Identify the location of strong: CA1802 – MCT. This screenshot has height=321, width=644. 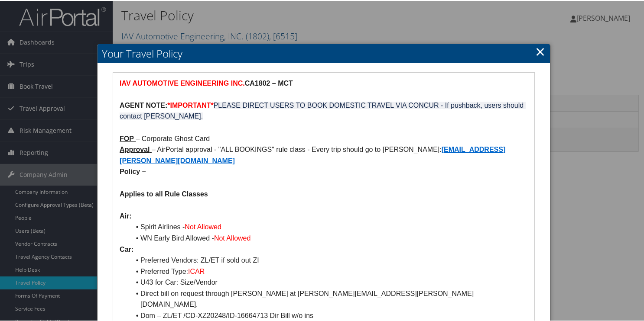
(269, 82).